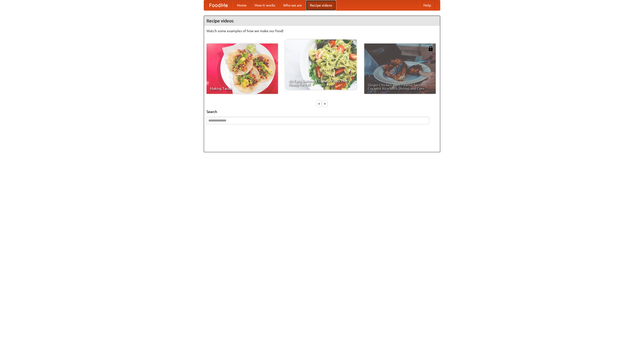  What do you see at coordinates (218, 5) in the screenshot?
I see `a: FoodMe` at bounding box center [218, 5].